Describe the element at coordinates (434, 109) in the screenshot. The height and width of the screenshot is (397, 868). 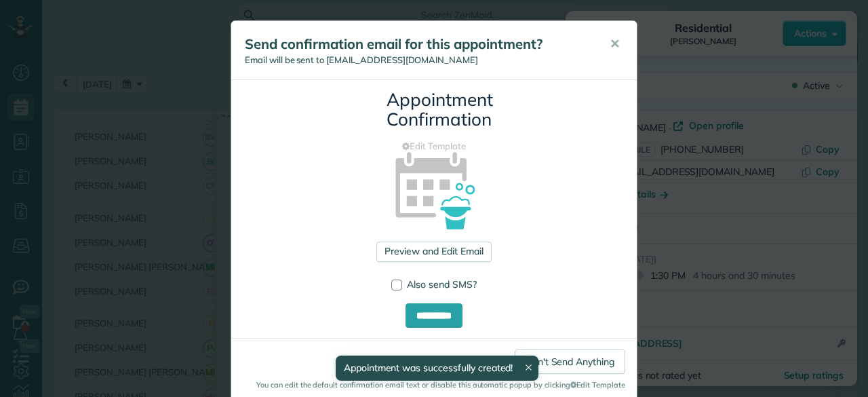
I see `h3: Appointment Confirmation` at that location.